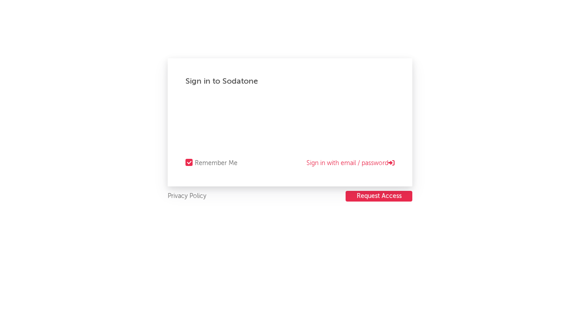 The image size is (580, 319). Describe the element at coordinates (379, 196) in the screenshot. I see `a: Request Access` at that location.